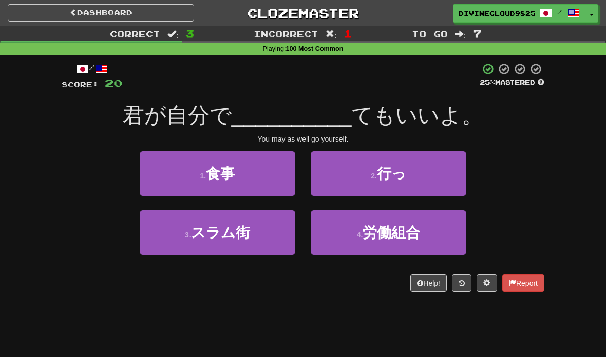 This screenshot has height=357, width=606. I want to click on button: 1.食事, so click(217, 173).